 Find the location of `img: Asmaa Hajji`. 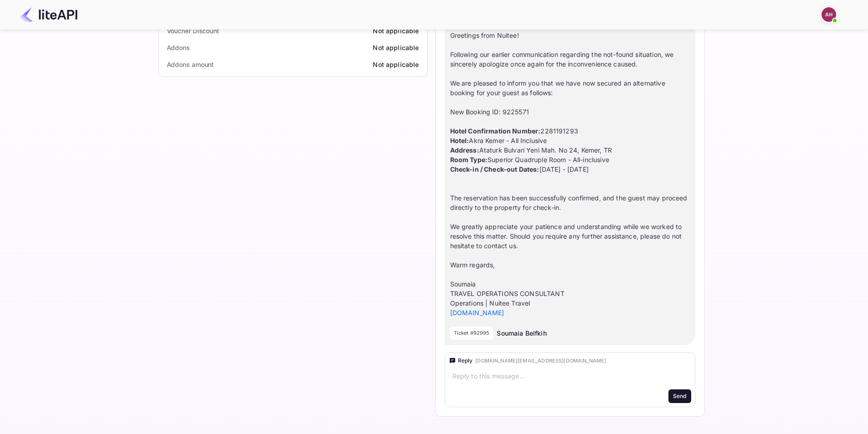

img: Asmaa Hajji is located at coordinates (829, 15).